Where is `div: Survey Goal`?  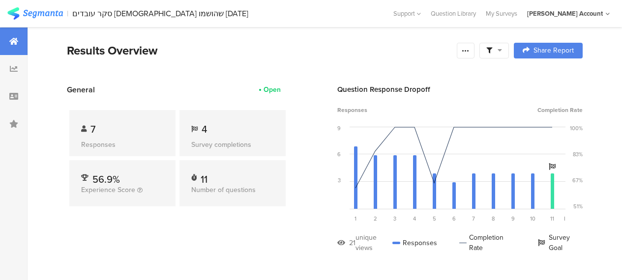 div: Survey Goal is located at coordinates (560, 243).